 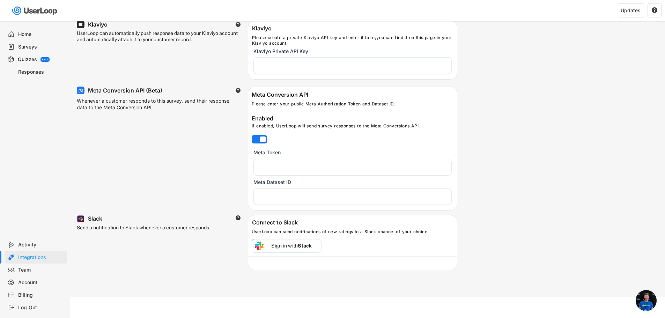 What do you see at coordinates (95, 219) in the screenshot?
I see `div: Slack` at bounding box center [95, 219].